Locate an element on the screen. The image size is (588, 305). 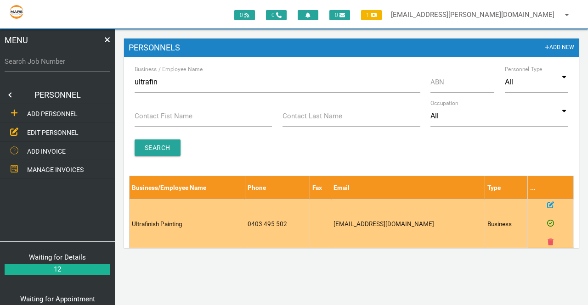
a: Add New is located at coordinates (559, 48).